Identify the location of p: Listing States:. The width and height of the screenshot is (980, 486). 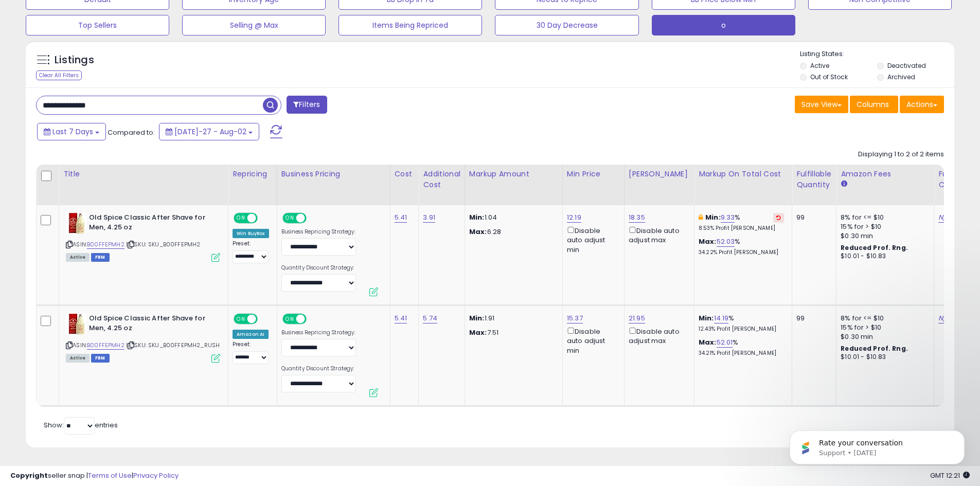
(877, 54).